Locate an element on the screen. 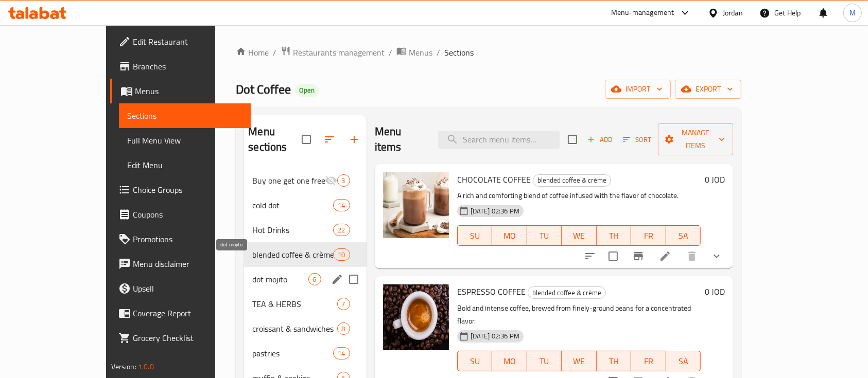 The height and width of the screenshot is (378, 868). a: Coverage Report is located at coordinates (181, 314).